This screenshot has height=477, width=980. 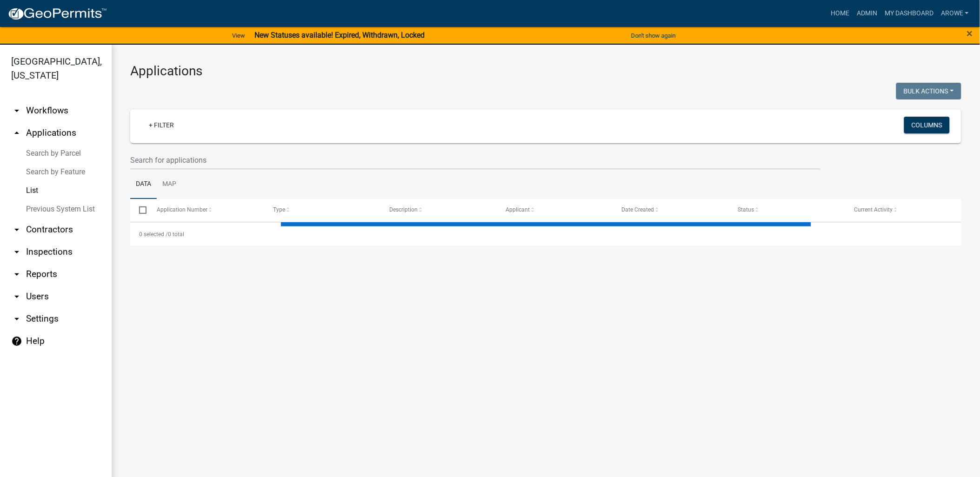 What do you see at coordinates (638, 210) in the screenshot?
I see `span: Date Created` at bounding box center [638, 210].